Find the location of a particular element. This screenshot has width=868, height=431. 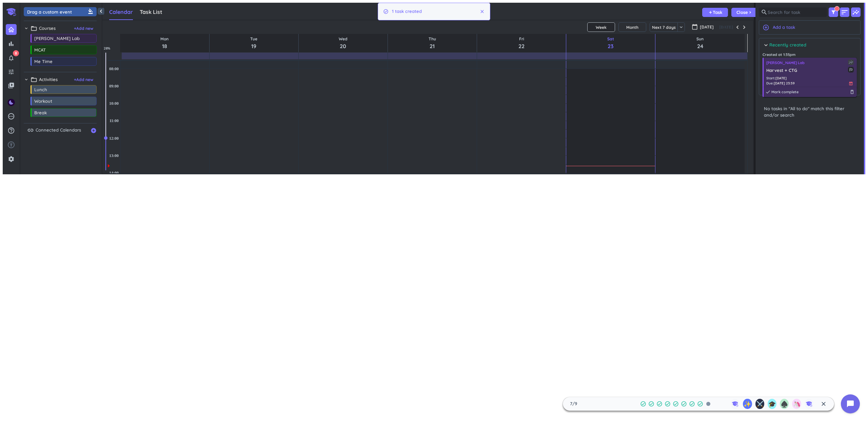

button: Next Week is located at coordinates (744, 27).